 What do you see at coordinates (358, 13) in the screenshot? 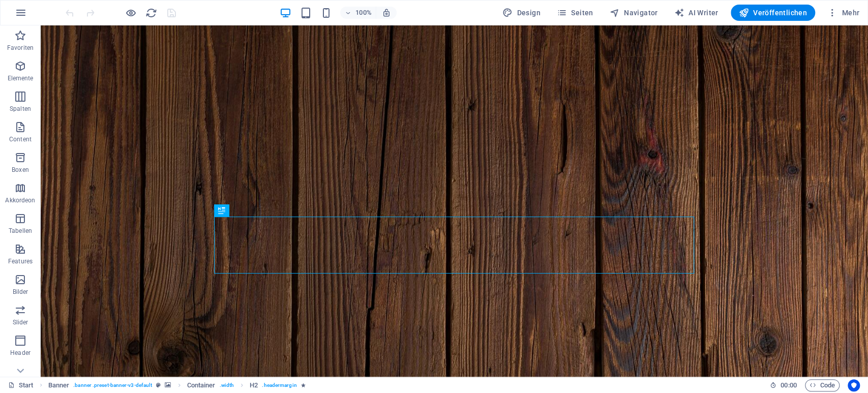
I see `button: 100%` at bounding box center [358, 13].